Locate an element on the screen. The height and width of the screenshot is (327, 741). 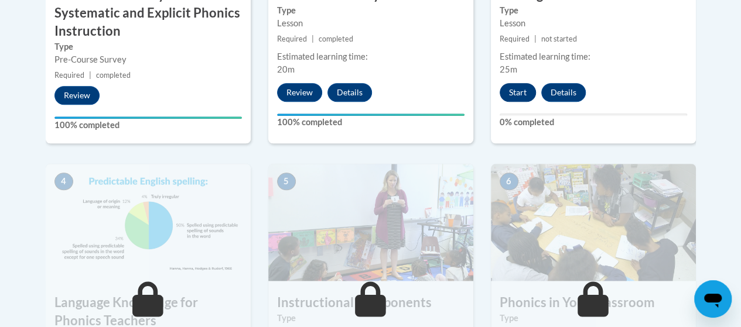
span: 5 is located at coordinates (286, 182).